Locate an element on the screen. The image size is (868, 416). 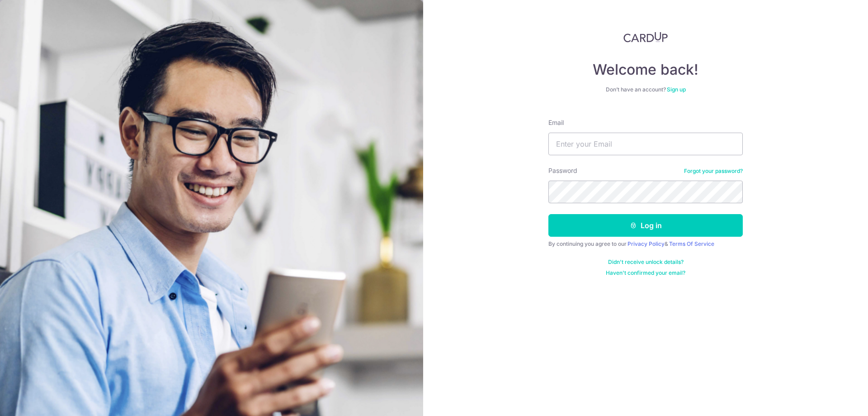
label: Email is located at coordinates (556, 123).